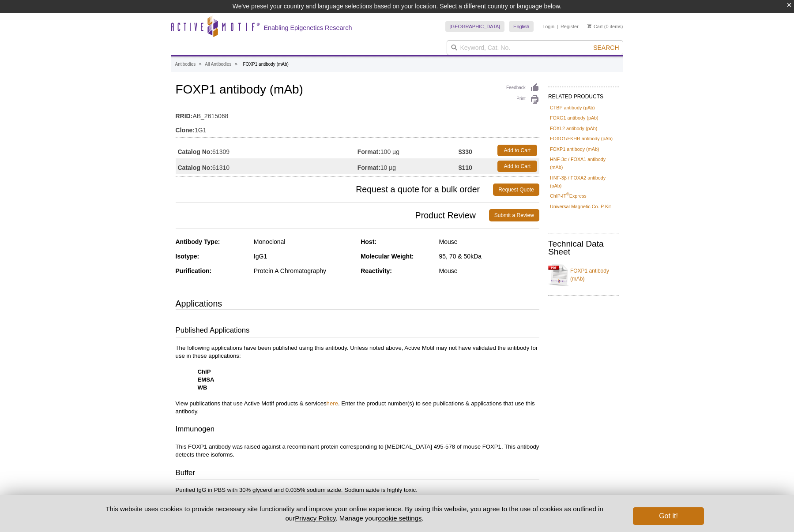 Image resolution: width=794 pixels, height=532 pixels. I want to click on strong: $110, so click(465, 168).